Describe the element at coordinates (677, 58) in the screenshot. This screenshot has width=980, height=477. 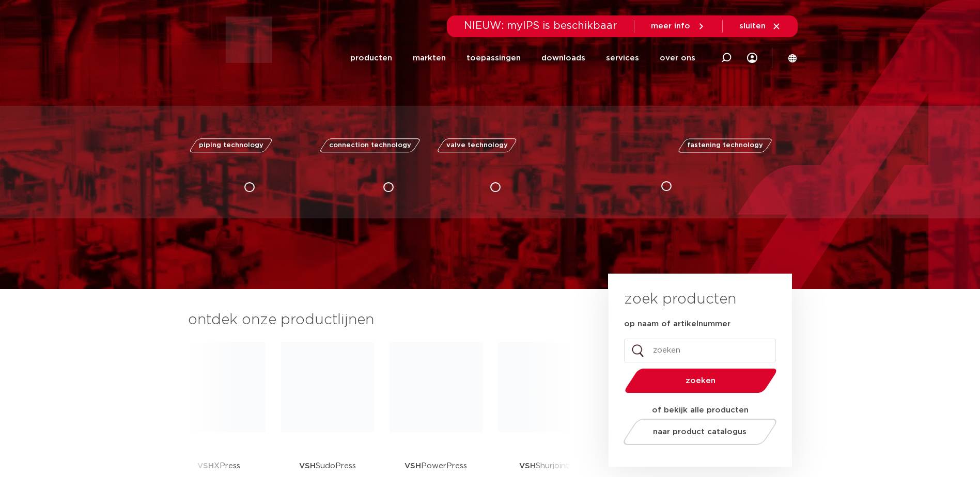
I see `a: over ons` at that location.